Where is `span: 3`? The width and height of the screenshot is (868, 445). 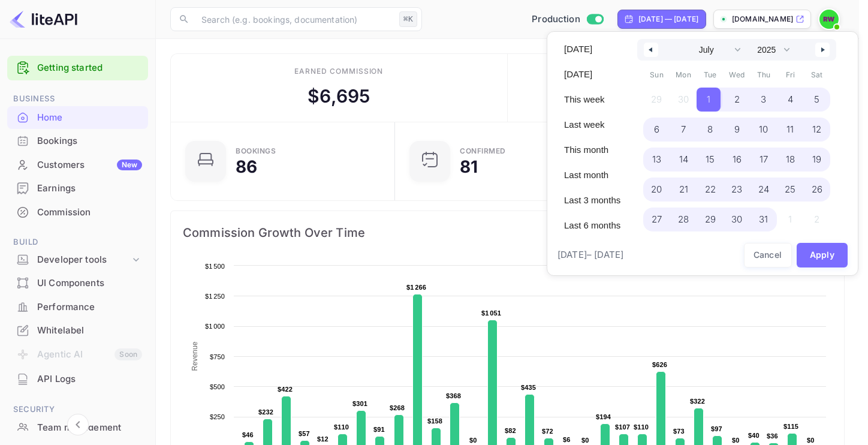 span: 3 is located at coordinates (763, 99).